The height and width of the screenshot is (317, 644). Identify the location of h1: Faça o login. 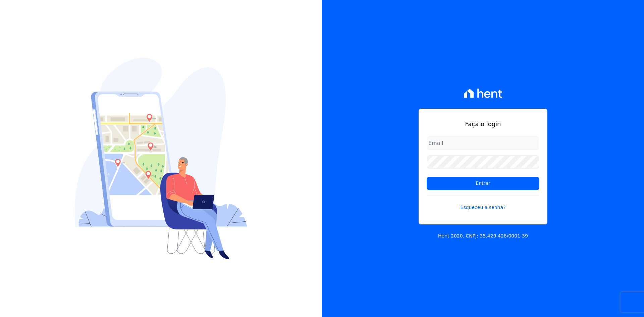
(483, 124).